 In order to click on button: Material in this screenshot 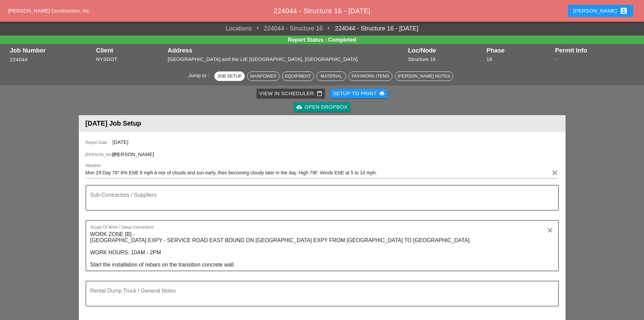, I will do `click(332, 76)`.